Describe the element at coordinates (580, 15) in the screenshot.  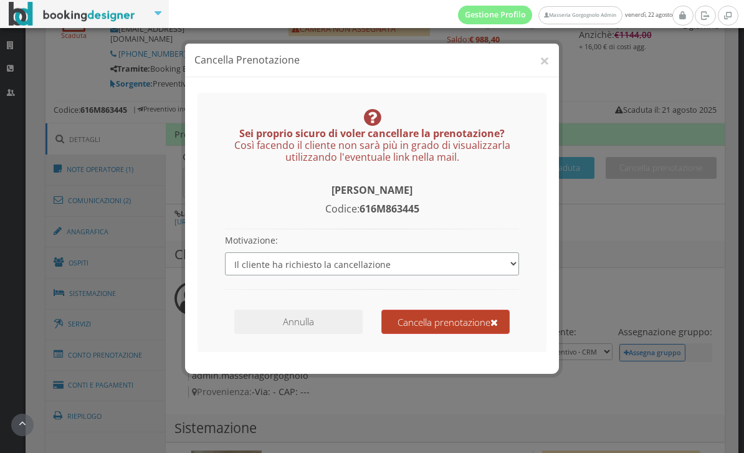
I see `a: Masseria Gorgognolo Admin` at that location.